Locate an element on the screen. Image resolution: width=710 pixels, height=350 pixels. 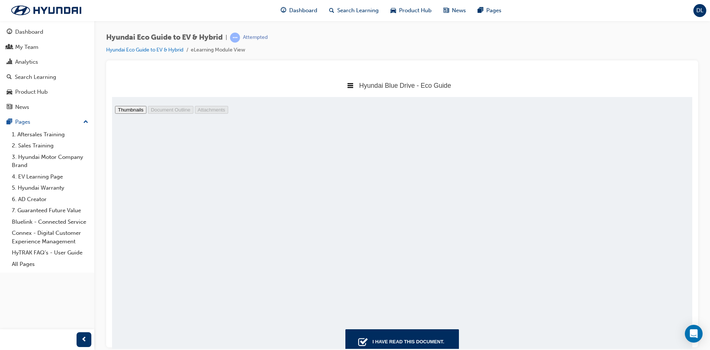
a: HyTRAK FAQ's - User Guide is located at coordinates (50, 252).